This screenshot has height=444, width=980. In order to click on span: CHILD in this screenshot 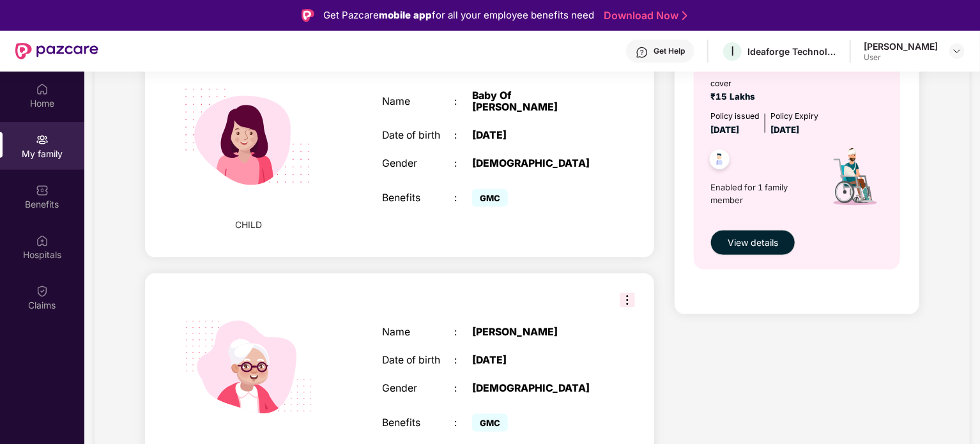, I will do `click(248, 225)`.